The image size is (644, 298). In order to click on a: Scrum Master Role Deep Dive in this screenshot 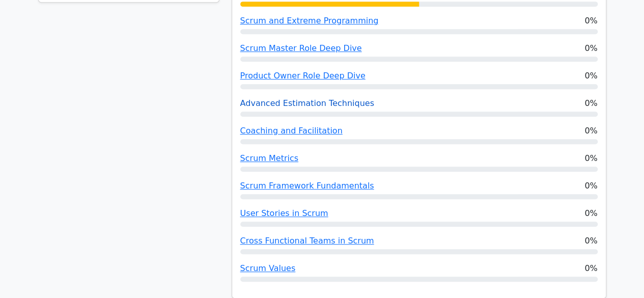, I will do `click(301, 48)`.